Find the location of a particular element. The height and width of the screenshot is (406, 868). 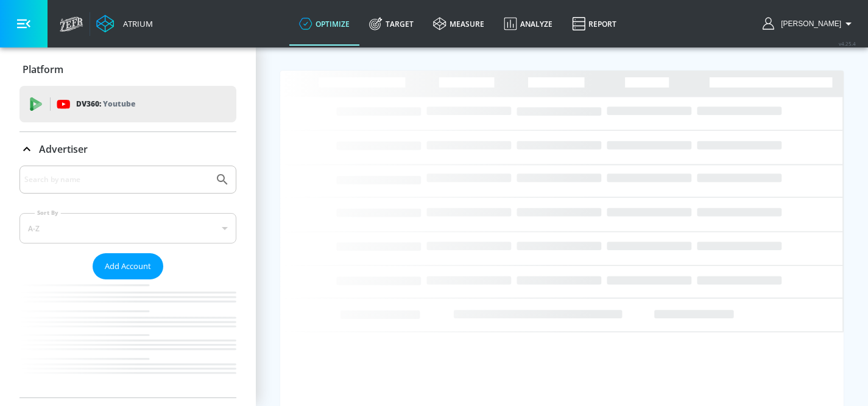

p: Platform is located at coordinates (42, 70).